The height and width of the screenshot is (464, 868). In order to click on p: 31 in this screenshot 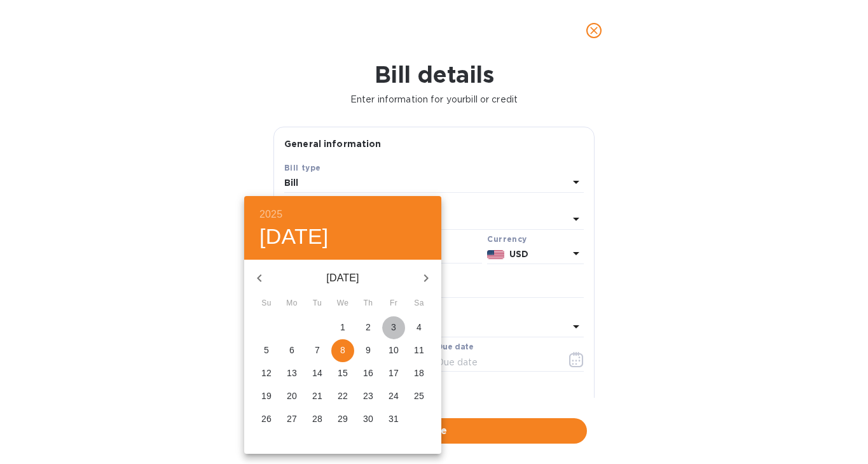, I will do `click(393, 419)`.